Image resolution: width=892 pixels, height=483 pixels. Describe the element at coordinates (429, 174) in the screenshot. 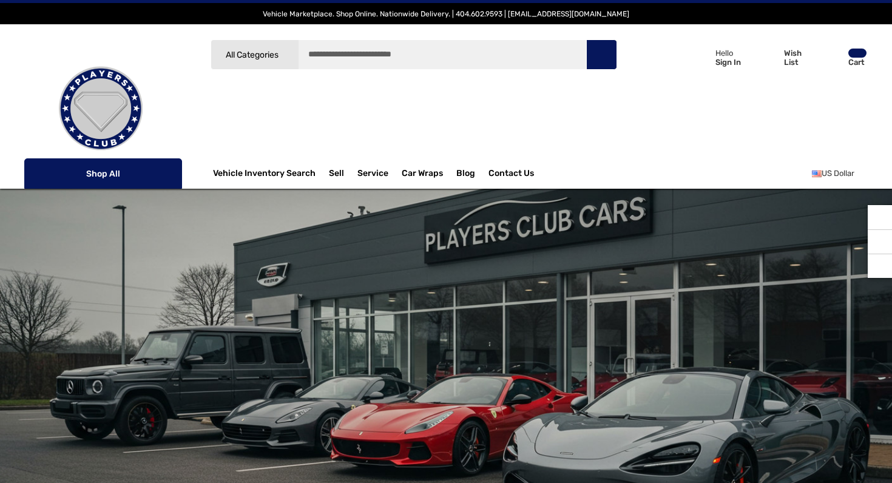

I see `a: Car Wraps` at that location.